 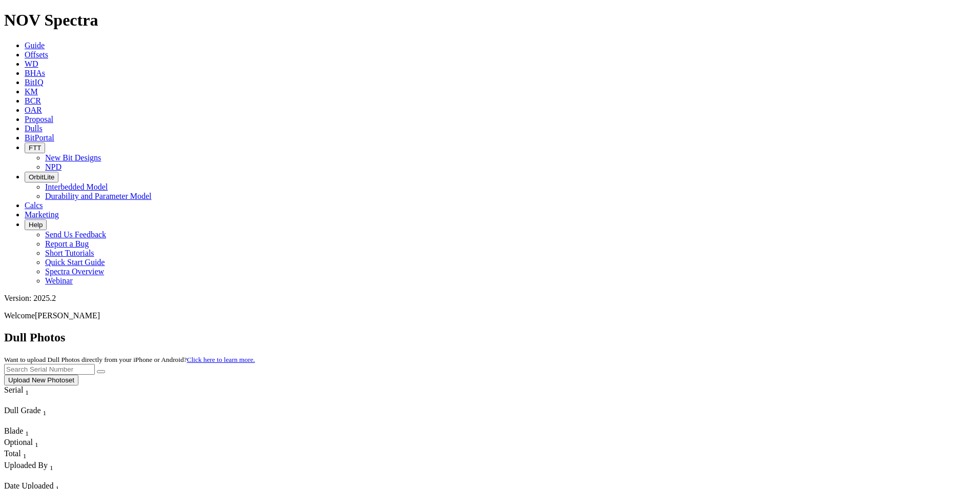 What do you see at coordinates (41, 177) in the screenshot?
I see `span: OrbitLite` at bounding box center [41, 177].